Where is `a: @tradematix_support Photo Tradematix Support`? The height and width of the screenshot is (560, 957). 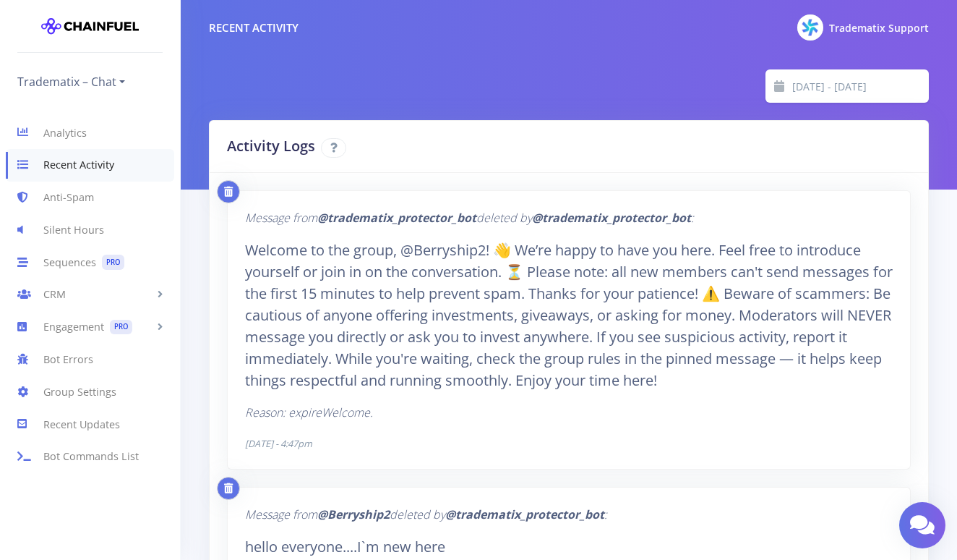 a: @tradematix_support Photo Tradematix Support is located at coordinates (858, 28).